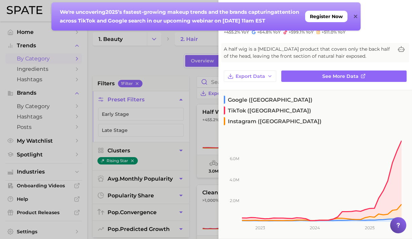 The width and height of the screenshot is (412, 239). What do you see at coordinates (251, 76) in the screenshot?
I see `span: Export Data` at bounding box center [251, 76].